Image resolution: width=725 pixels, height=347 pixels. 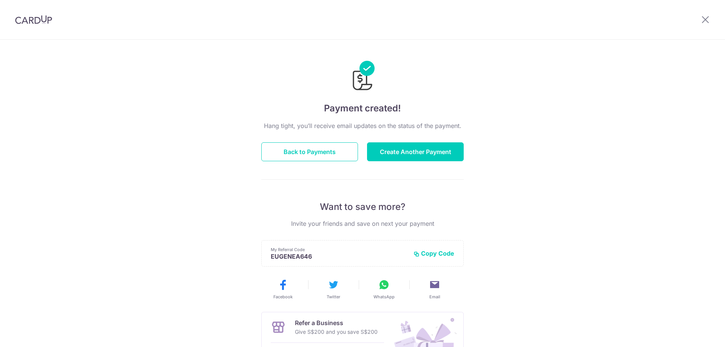 What do you see at coordinates (339, 249) in the screenshot?
I see `p: My Referral Code` at bounding box center [339, 249].